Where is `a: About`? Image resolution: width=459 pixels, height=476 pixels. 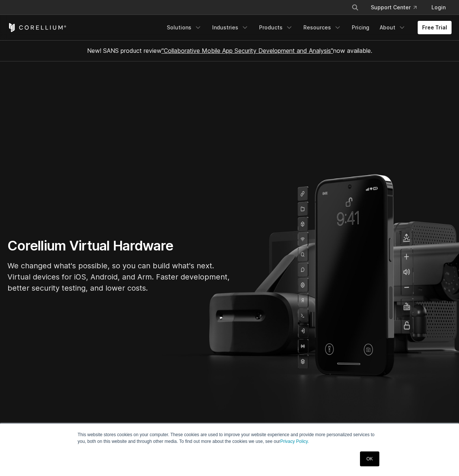 a: About is located at coordinates (393, 28).